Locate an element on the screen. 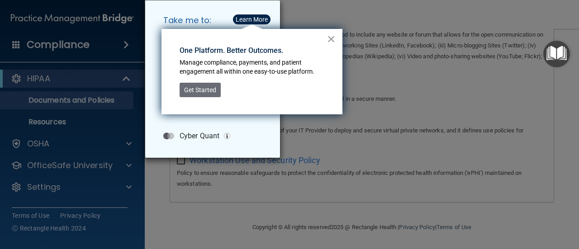 This screenshot has width=579, height=249. button: Open Resource Center is located at coordinates (556, 54).